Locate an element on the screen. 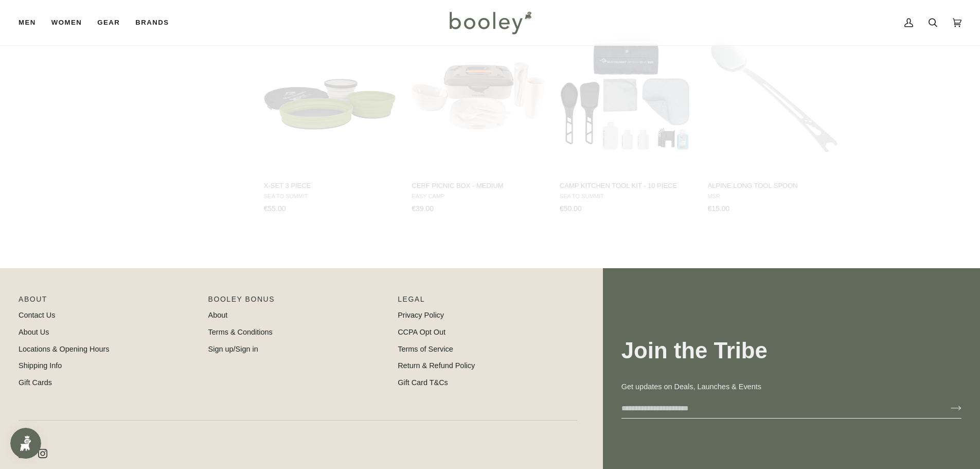  p: Booley Bonus is located at coordinates (298, 301).